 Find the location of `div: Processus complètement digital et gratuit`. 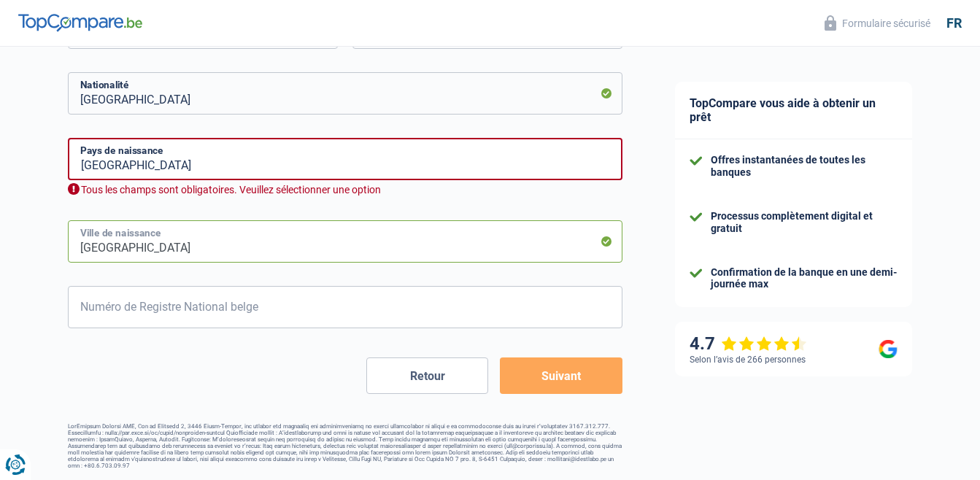

div: Processus complètement digital et gratuit is located at coordinates (804, 223).